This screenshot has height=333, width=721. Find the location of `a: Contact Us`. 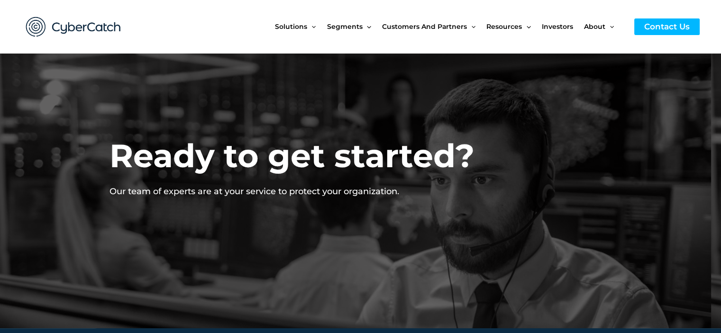

a: Contact Us is located at coordinates (667, 27).